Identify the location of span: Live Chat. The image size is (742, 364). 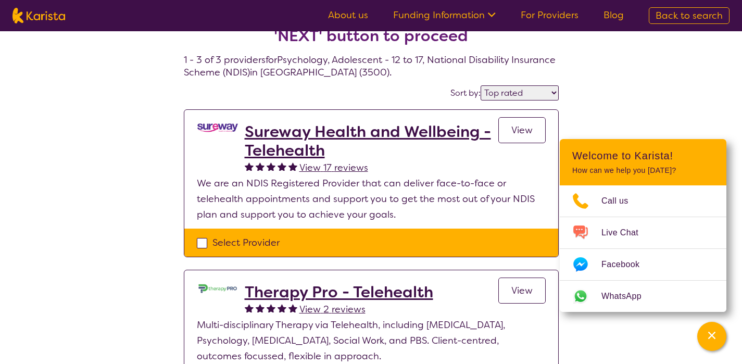
(626, 233).